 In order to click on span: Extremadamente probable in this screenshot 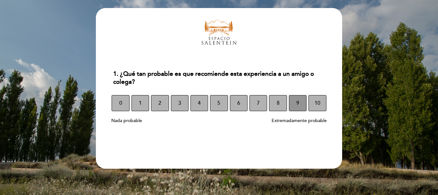, I will do `click(299, 120)`.